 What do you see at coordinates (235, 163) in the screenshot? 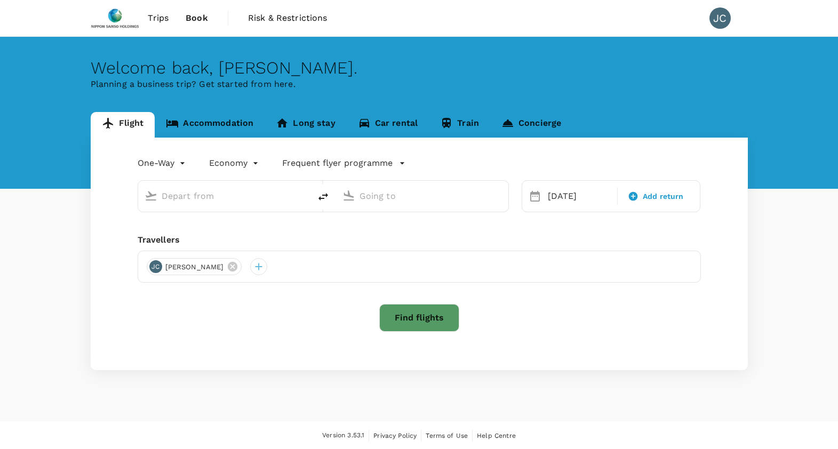
I see `div: Economy` at bounding box center [235, 163].